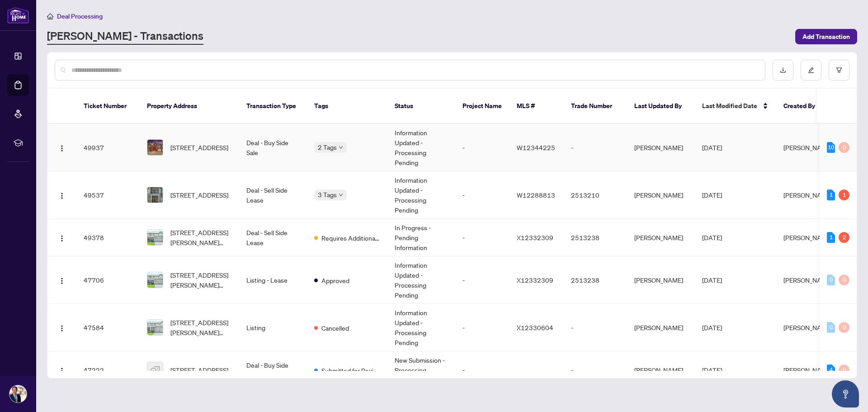 This screenshot has width=868, height=412. What do you see at coordinates (729, 105) in the screenshot?
I see `span: Last Modified Date` at bounding box center [729, 105].